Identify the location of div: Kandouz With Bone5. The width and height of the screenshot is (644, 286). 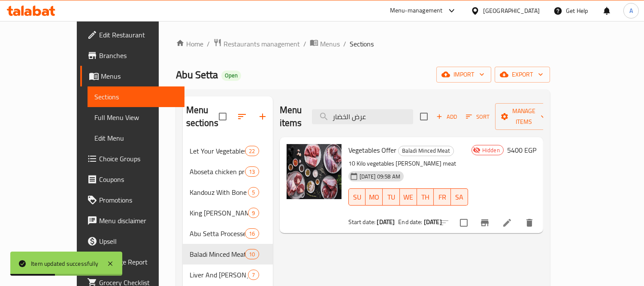
(228, 192).